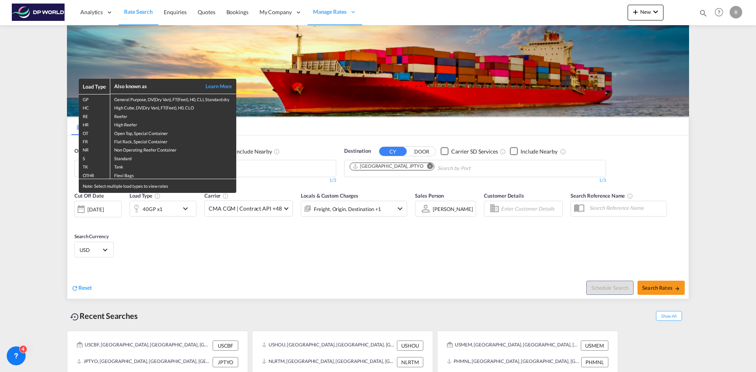 The image size is (756, 372). Describe the element at coordinates (173, 175) in the screenshot. I see `td: Flexi Bags` at that location.